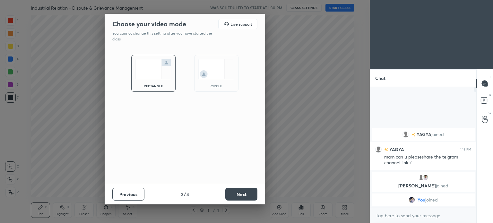 This screenshot has width=493, height=223. I want to click on div: mam can u pleaseshare the telgram channel link ?, so click(428, 160).